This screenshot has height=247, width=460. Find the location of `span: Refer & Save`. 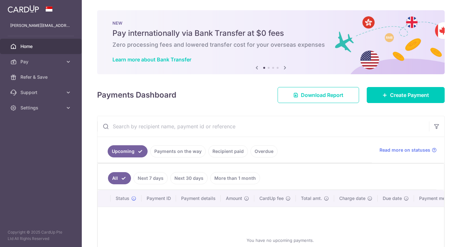

span: Refer & Save is located at coordinates (42, 77).